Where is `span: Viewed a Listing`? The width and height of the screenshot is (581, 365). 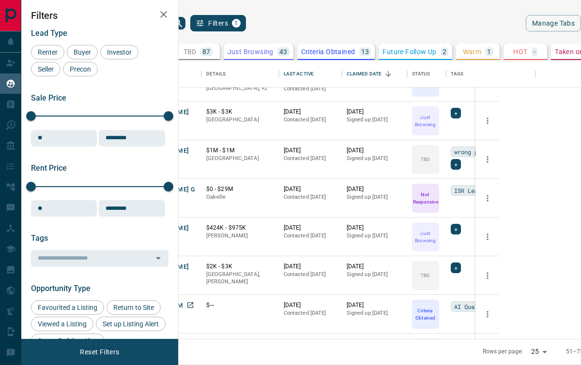
span: Viewed a Listing is located at coordinates (62, 324).